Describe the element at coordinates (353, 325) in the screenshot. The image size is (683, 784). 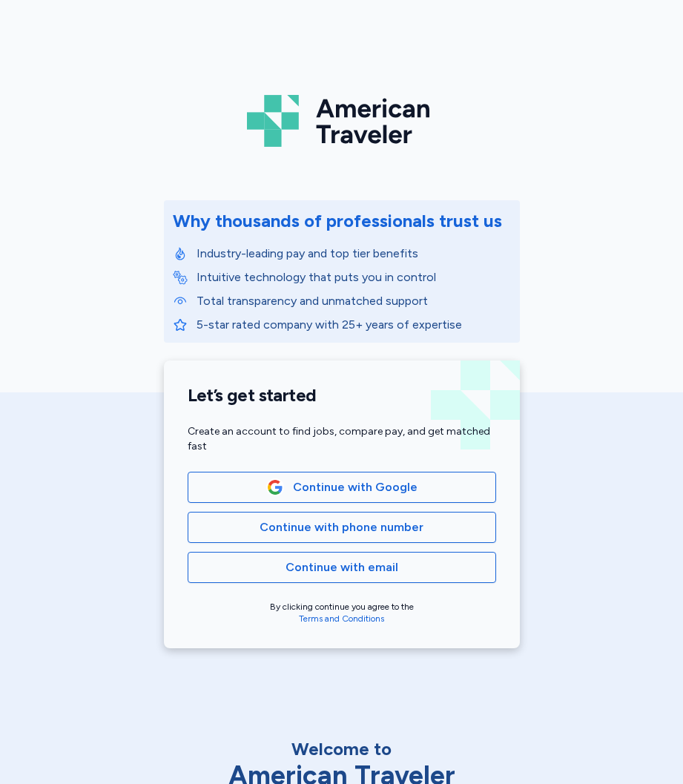
I see `p: 5-star rated company with 25+ years of expertise` at that location.